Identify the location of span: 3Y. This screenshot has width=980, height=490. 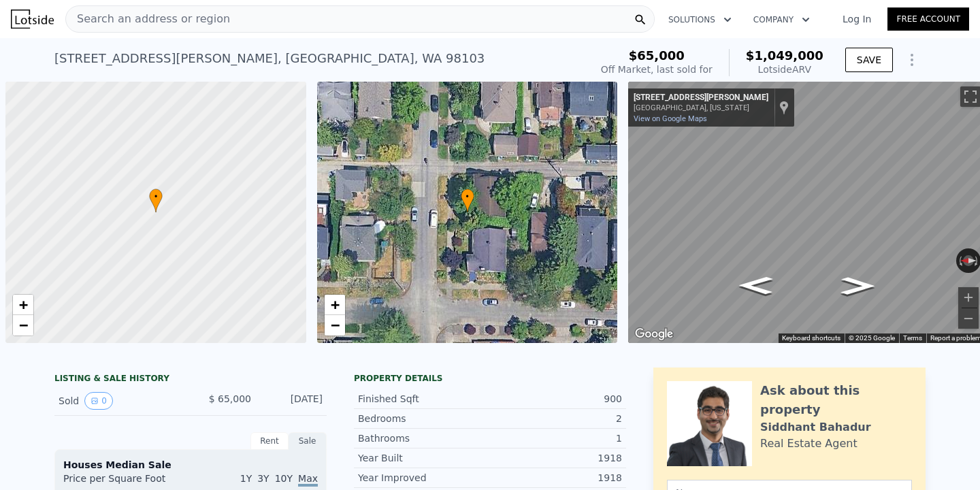
(262, 479).